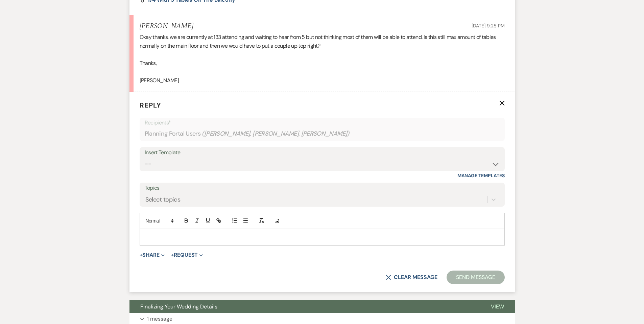 This screenshot has height=324, width=644. Describe the element at coordinates (179, 306) in the screenshot. I see `span: Finalizing Your Wedding Details` at that location.